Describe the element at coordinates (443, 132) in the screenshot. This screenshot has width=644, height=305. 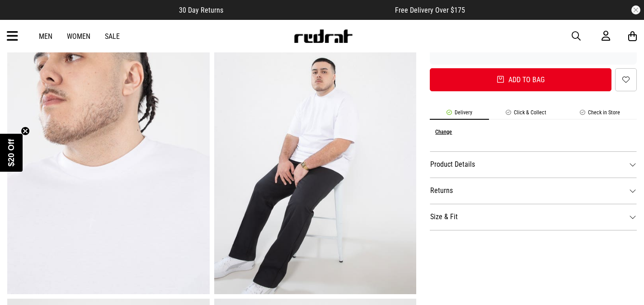
I see `button: Change` at that location.